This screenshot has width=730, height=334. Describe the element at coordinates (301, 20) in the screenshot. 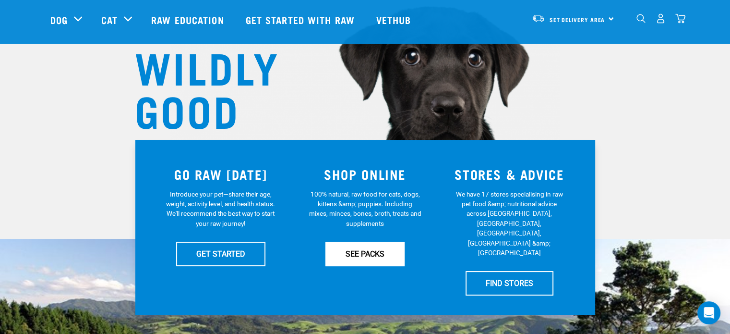

I see `a: Get started with Raw` at that location.